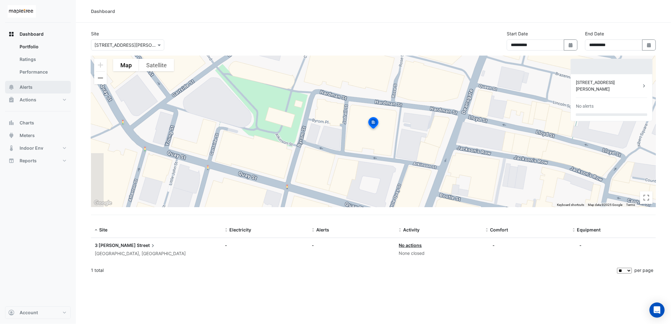 The width and height of the screenshot is (671, 324). Describe the element at coordinates (27, 135) in the screenshot. I see `span: Meters` at that location.